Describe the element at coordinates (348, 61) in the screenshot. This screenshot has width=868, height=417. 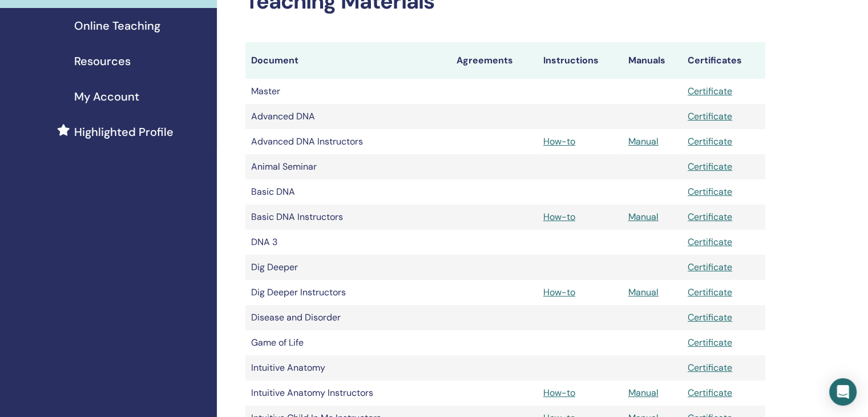
I see `th: Document` at that location.